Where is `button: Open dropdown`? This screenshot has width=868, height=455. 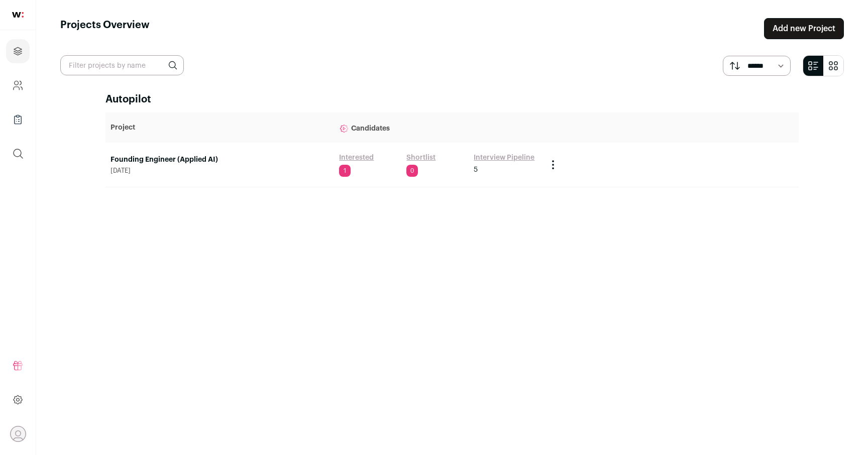 button: Open dropdown is located at coordinates (18, 434).